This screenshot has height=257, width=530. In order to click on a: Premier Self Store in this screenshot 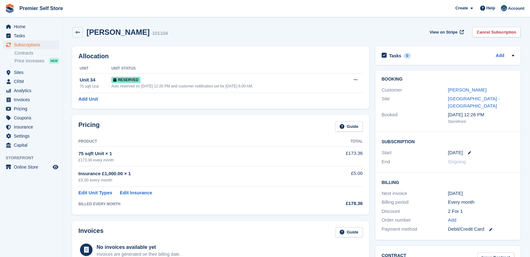, I will do `click(41, 8)`.